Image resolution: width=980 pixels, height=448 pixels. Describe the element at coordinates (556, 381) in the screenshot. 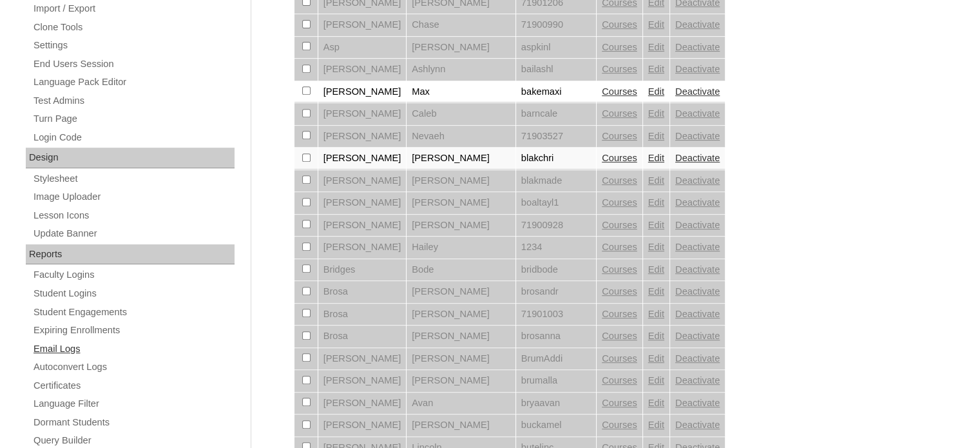

I see `td: brumalla` at that location.